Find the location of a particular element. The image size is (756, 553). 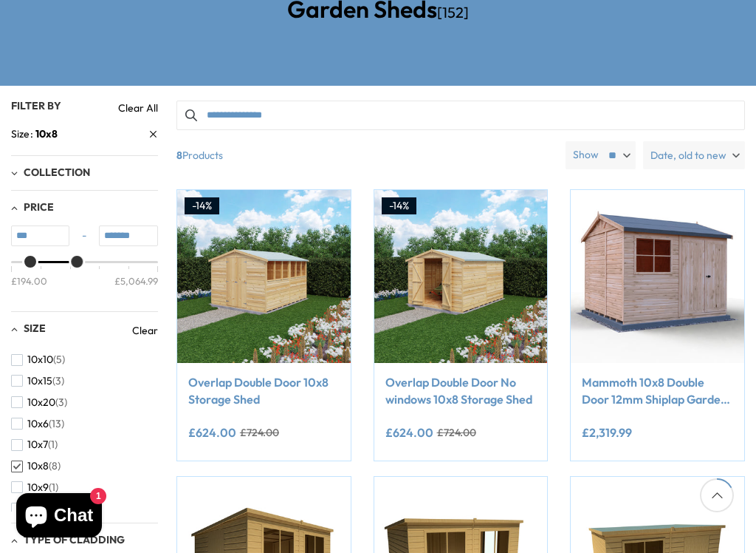

span: Products is located at coordinates (365, 155).